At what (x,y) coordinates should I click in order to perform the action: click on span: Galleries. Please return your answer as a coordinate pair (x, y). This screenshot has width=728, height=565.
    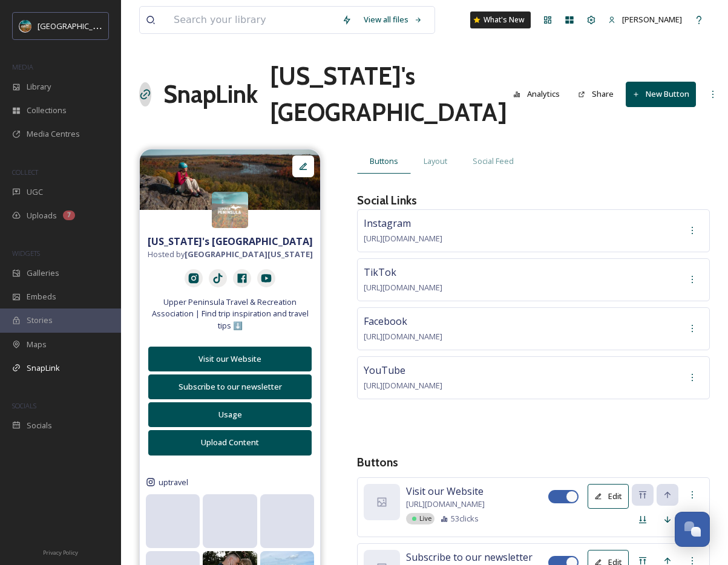
    Looking at the image, I should click on (43, 273).